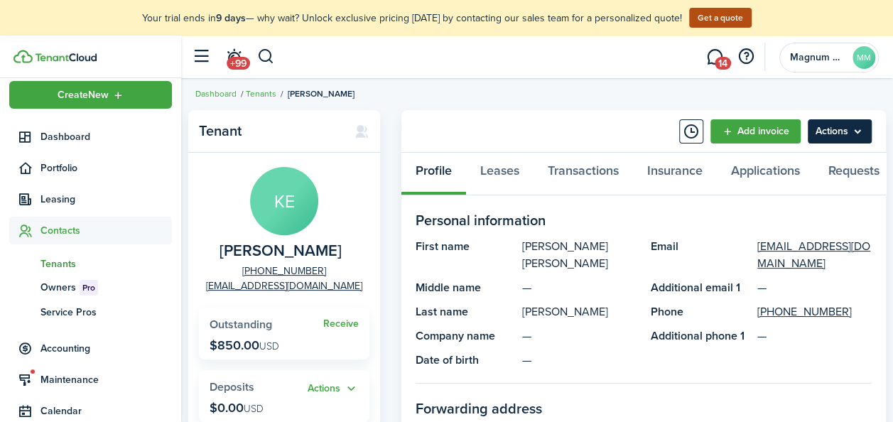 The height and width of the screenshot is (422, 893). Describe the element at coordinates (819, 58) in the screenshot. I see `span: Magnum Management LLC` at that location.